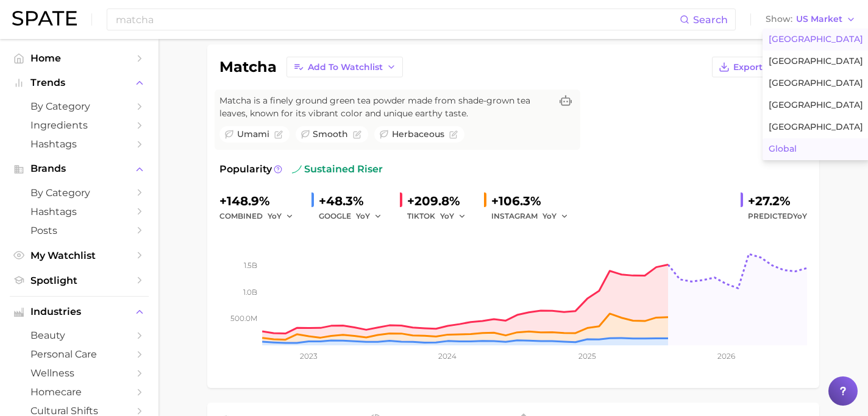 The image size is (868, 416). What do you see at coordinates (759, 67) in the screenshot?
I see `button: Export Data` at bounding box center [759, 67].